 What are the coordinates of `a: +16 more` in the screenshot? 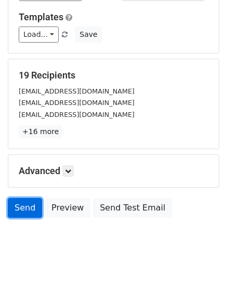 It's located at (41, 131).